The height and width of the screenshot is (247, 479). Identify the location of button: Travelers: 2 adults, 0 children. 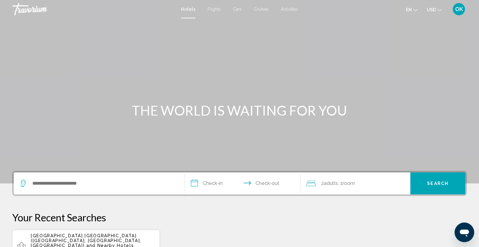
(355, 183).